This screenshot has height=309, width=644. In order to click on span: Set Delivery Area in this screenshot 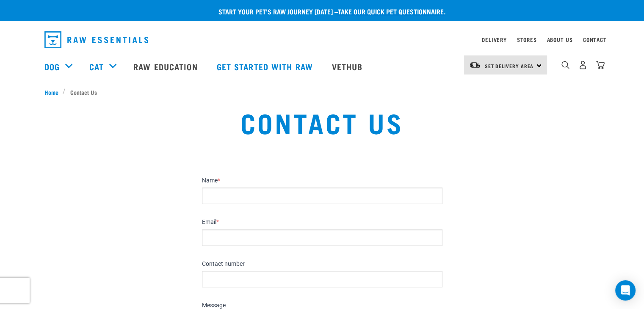, I will do `click(509, 65)`.